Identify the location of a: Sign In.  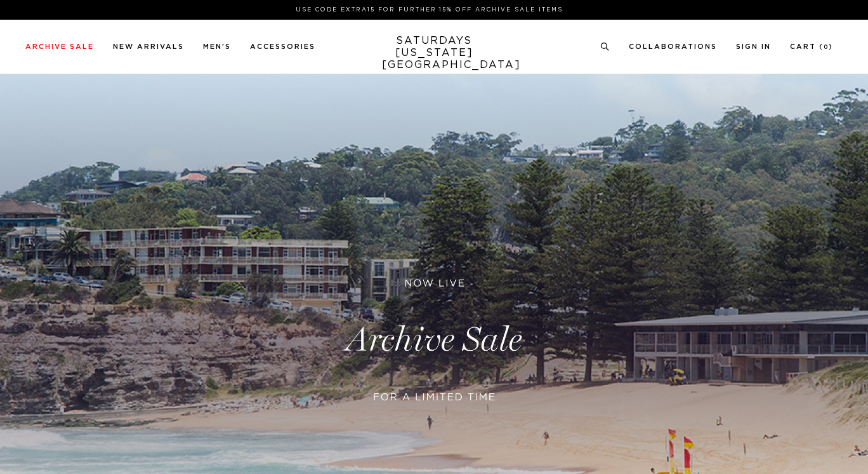
(754, 46).